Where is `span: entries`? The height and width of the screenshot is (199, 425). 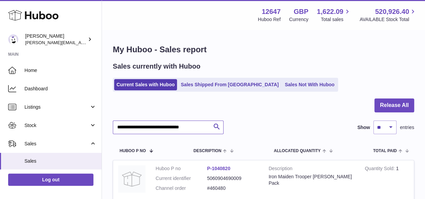
span: entries is located at coordinates (407, 127).